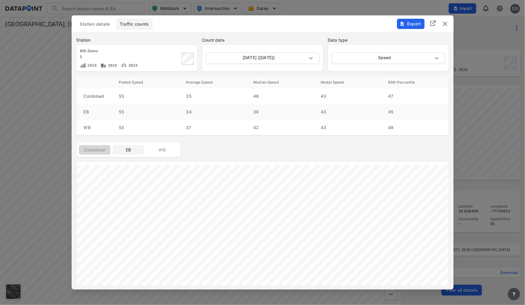  I want to click on th: 85th Percentile, so click(415, 82).